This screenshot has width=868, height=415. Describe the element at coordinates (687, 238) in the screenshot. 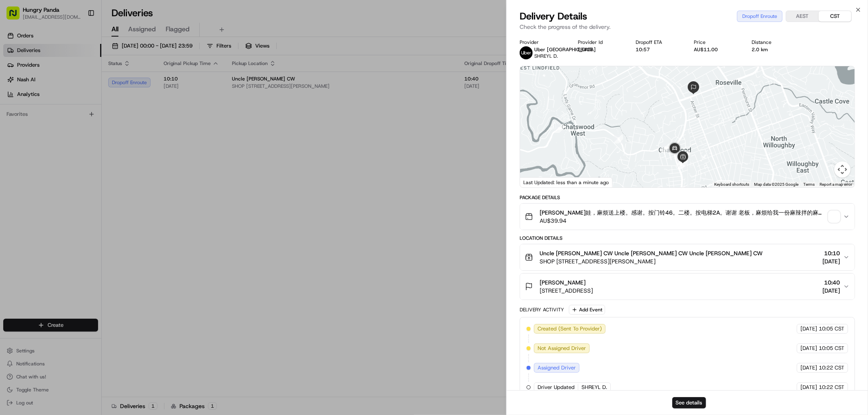

I see `div: Location Details` at that location.